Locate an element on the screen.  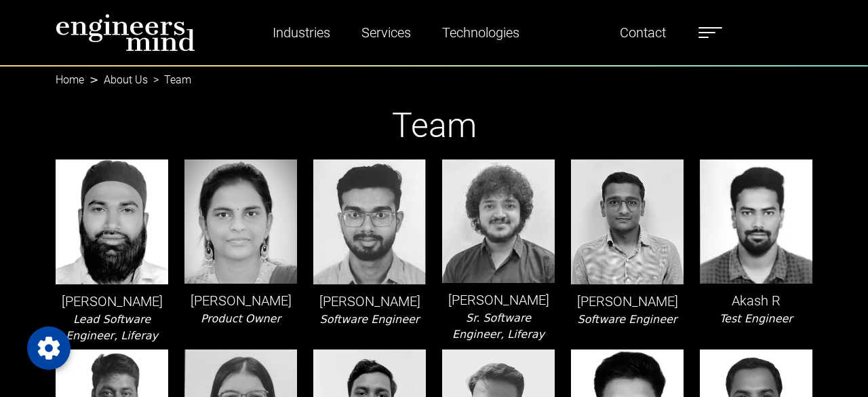
a: Industries is located at coordinates (301, 33).